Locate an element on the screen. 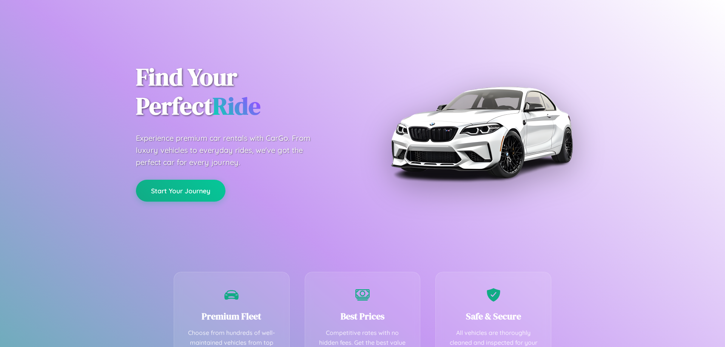 The width and height of the screenshot is (725, 347). h3: Safe & Secure is located at coordinates (493, 316).